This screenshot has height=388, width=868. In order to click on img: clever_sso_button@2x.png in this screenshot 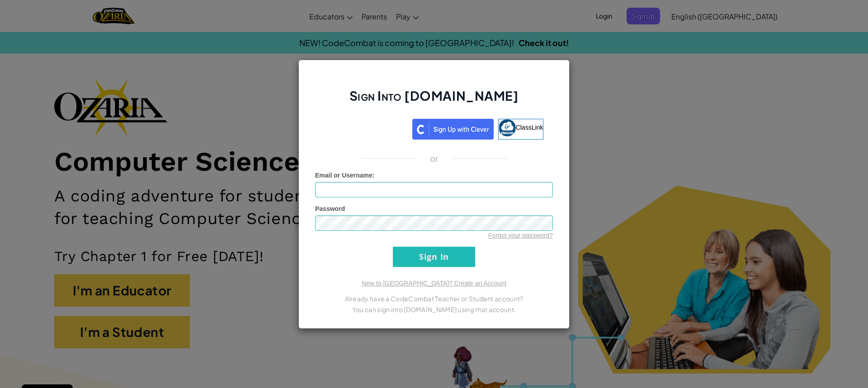, I will do `click(453, 129)`.